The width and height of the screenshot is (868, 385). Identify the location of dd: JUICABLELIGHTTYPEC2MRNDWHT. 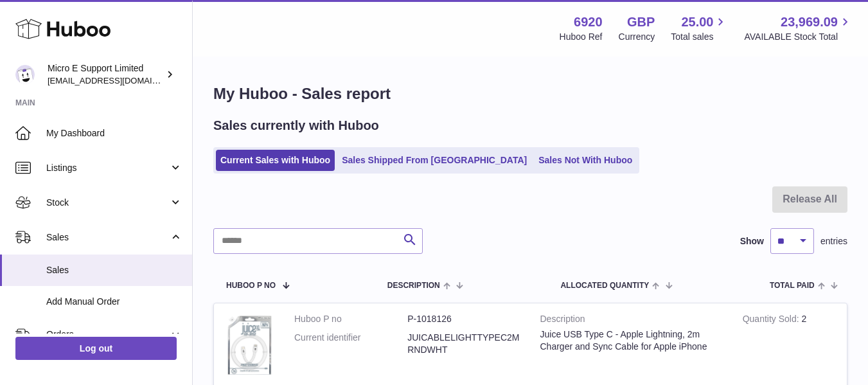
(464, 344).